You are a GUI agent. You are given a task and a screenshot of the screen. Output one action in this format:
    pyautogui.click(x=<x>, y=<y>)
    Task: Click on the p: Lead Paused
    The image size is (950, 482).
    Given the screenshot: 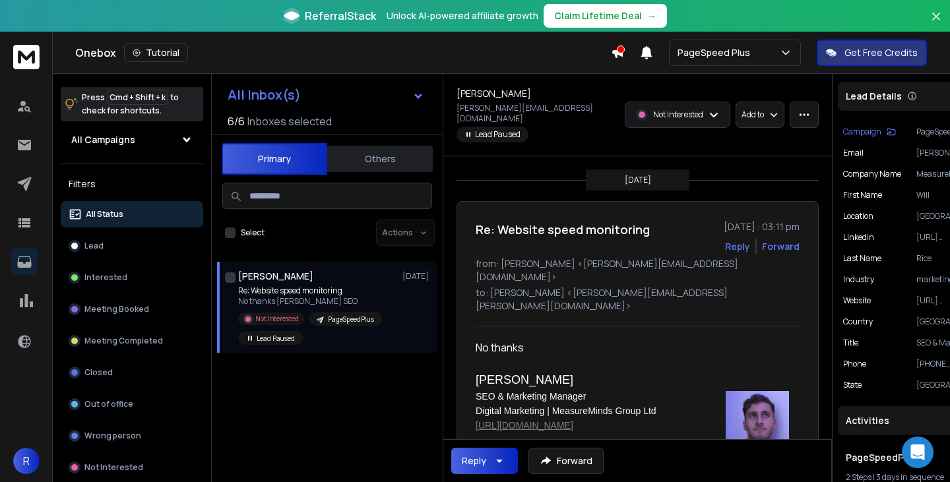 What is the action you would take?
    pyautogui.click(x=276, y=338)
    